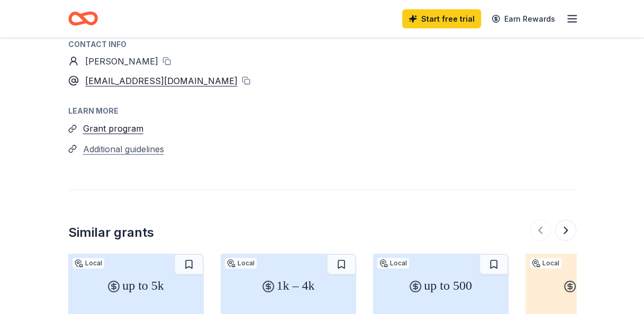 The image size is (644, 314). Describe the element at coordinates (83, 19) in the screenshot. I see `a: Home` at that location.